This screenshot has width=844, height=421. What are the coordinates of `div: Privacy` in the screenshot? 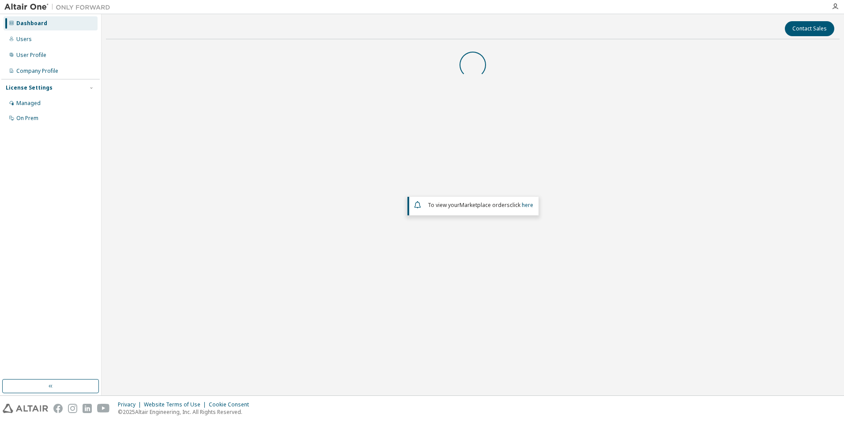 It's located at (131, 405).